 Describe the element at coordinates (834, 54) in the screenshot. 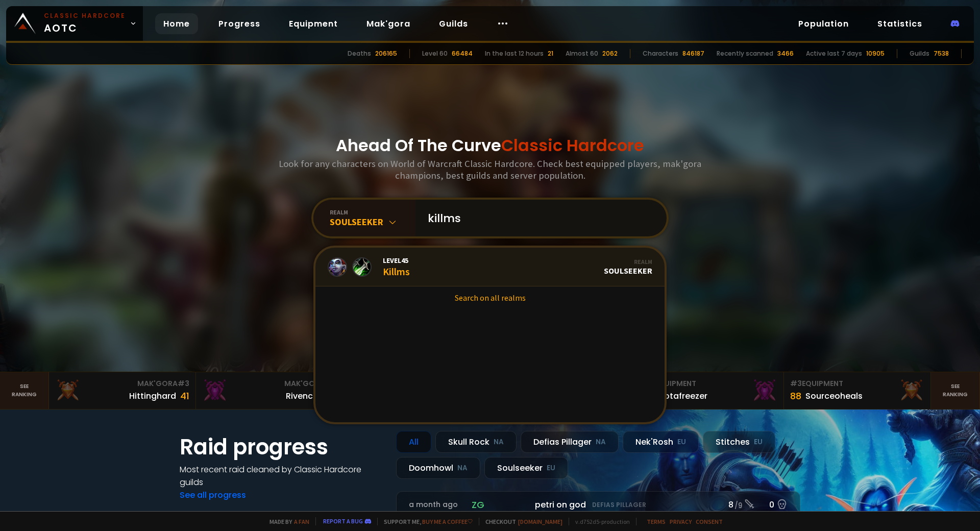

I see `div: Active last 7 days` at that location.